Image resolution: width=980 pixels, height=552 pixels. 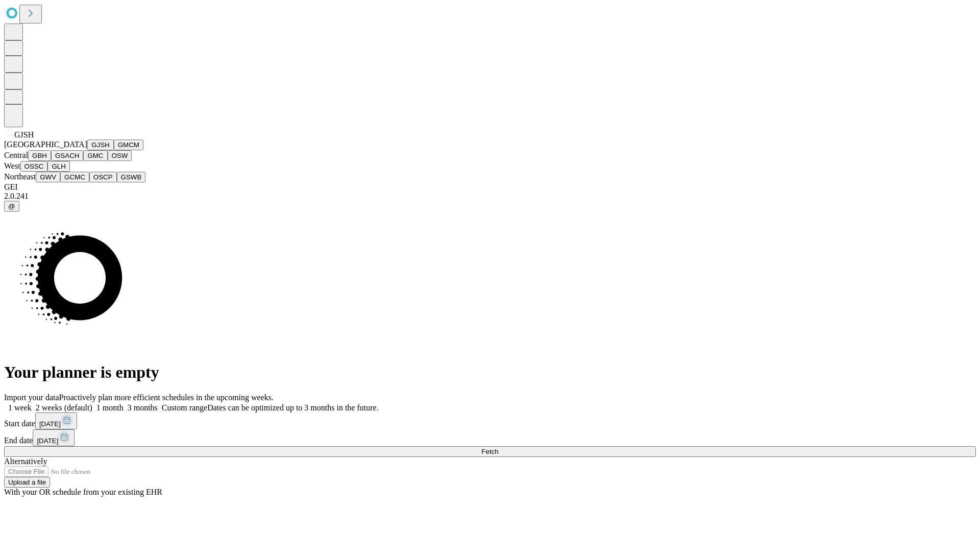 What do you see at coordinates (490, 451) in the screenshot?
I see `span: Fetch` at bounding box center [490, 451].